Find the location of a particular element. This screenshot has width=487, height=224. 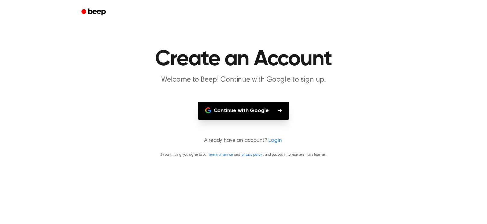

p: Welcome to Beep! Continue with Google to sign up. is located at coordinates (244, 80).